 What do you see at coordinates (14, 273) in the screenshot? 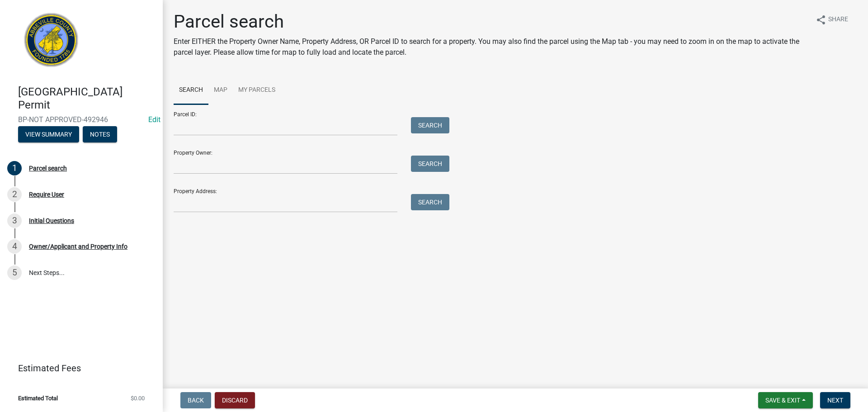
I see `div: 5` at bounding box center [14, 273].